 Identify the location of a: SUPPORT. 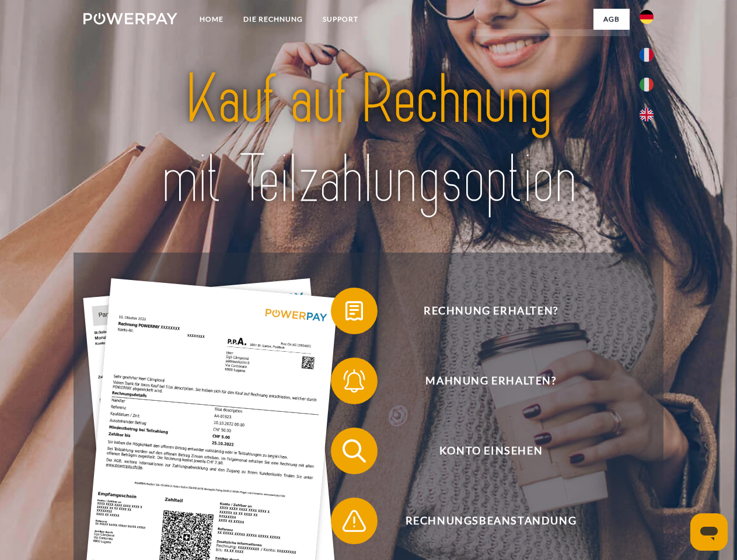
(340, 19).